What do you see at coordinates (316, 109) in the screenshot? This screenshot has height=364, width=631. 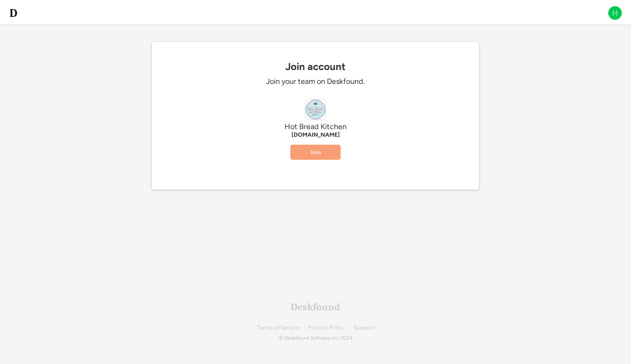 I see `img: hotbreadkitchen.org` at bounding box center [316, 109].